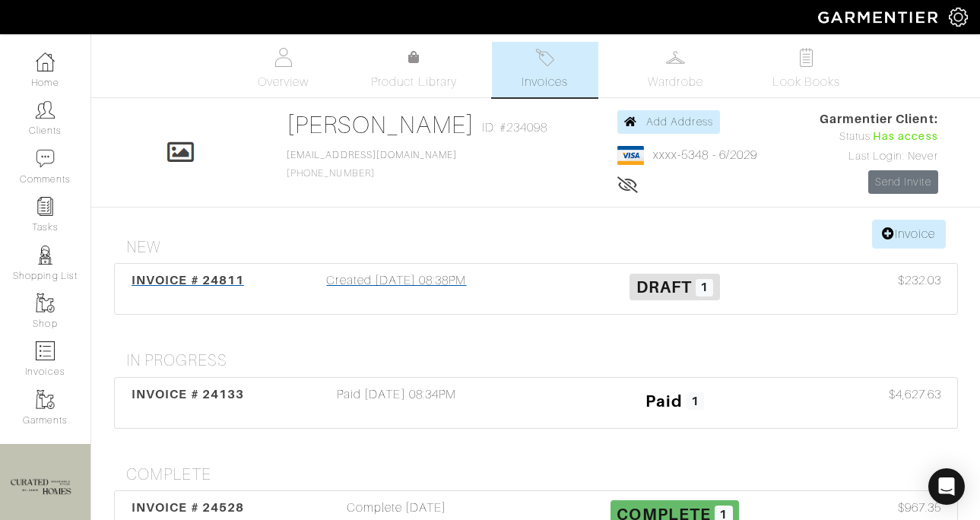 The image size is (980, 520). Describe the element at coordinates (905, 137) in the screenshot. I see `span: Has access` at that location.